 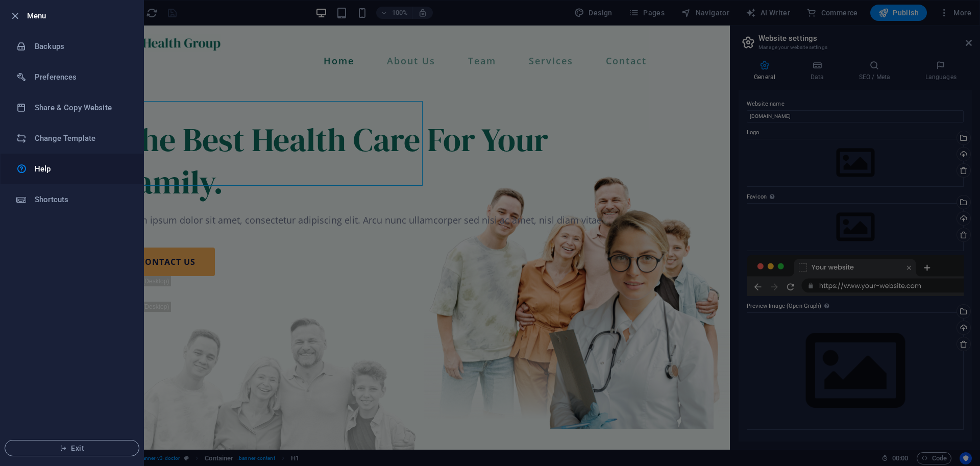 What do you see at coordinates (81, 169) in the screenshot?
I see `h6: Help` at bounding box center [81, 169].